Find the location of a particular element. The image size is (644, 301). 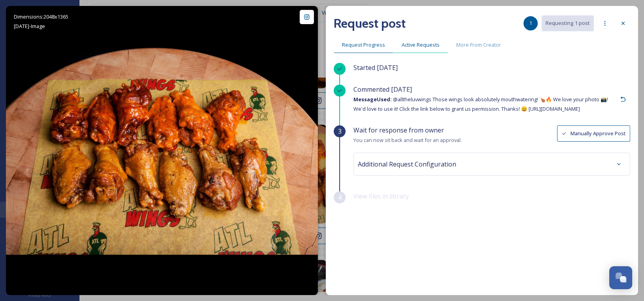

button: Manually Approve Post is located at coordinates (594, 133).